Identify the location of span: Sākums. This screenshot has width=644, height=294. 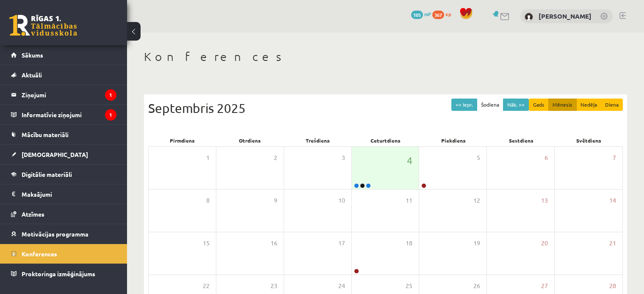
(32, 55).